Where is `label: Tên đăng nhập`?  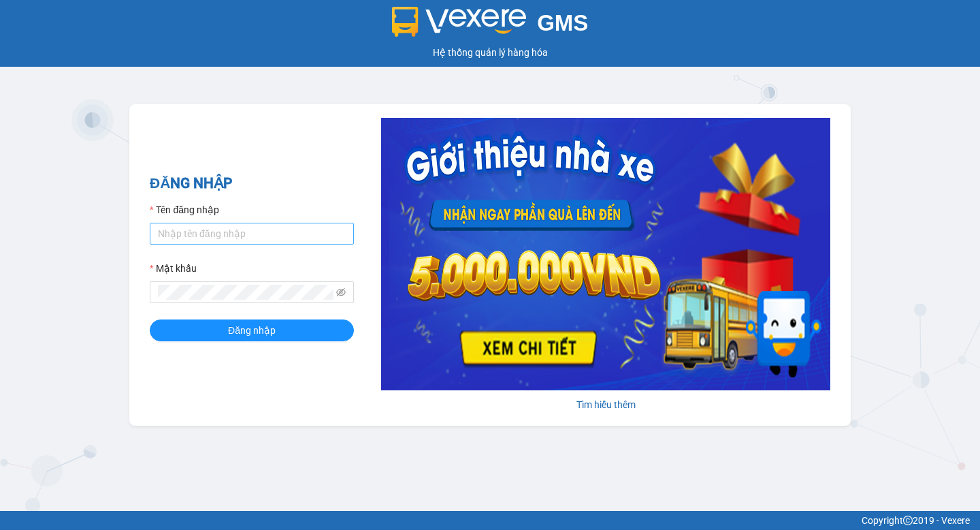 label: Tên đăng nhập is located at coordinates (185, 210).